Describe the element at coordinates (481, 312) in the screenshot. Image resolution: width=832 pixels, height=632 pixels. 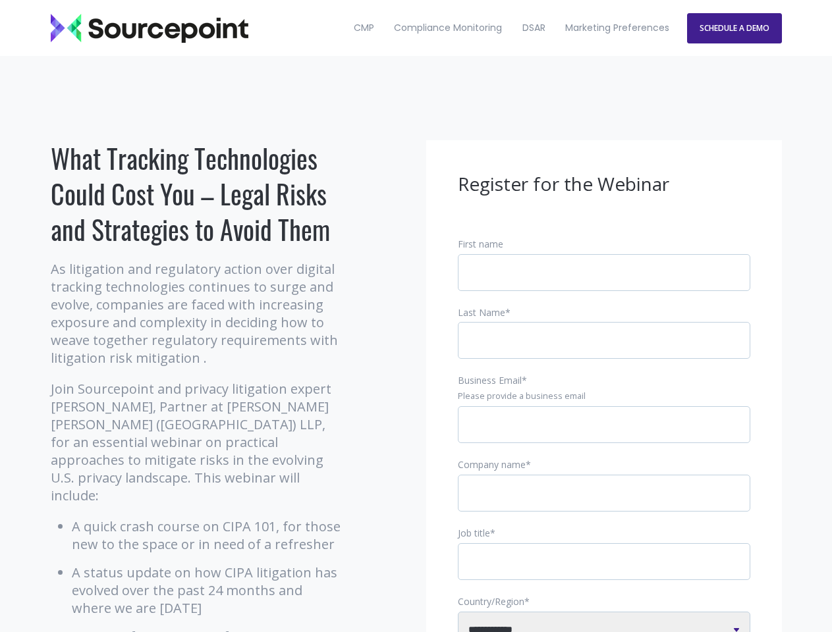
I see `span: Last Name` at that location.